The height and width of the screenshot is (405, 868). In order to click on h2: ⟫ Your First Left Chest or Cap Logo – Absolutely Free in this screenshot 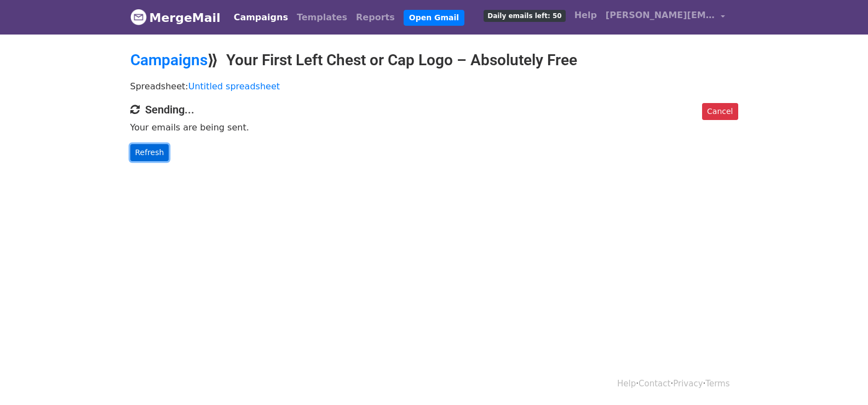, I will do `click(434, 60)`.